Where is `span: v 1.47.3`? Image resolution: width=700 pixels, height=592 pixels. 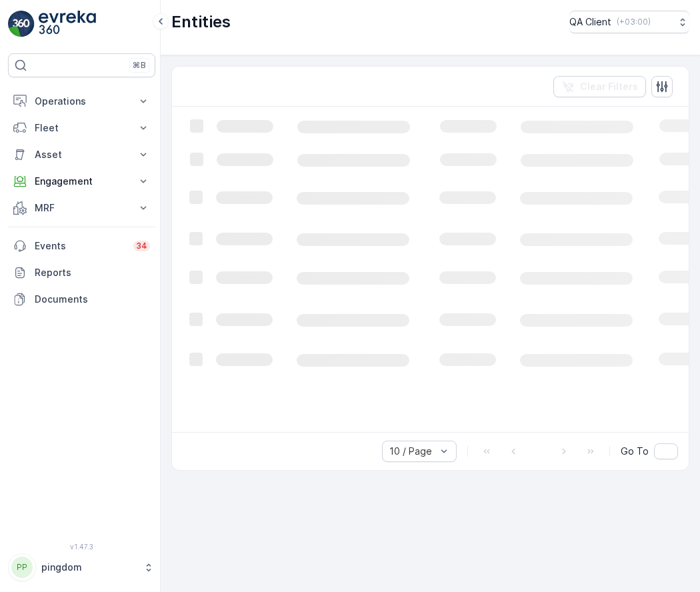
span: v 1.47.3 is located at coordinates (81, 547).